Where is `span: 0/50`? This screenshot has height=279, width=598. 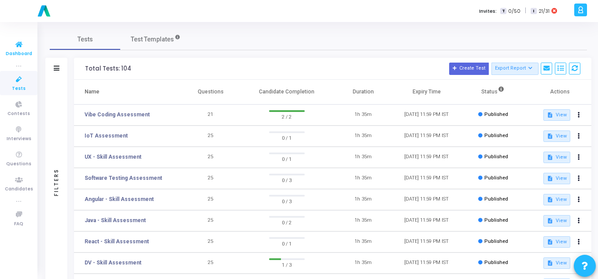 span: 0/50 is located at coordinates (514, 11).